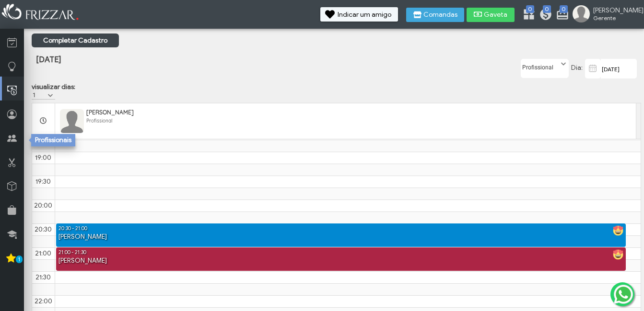 The image size is (644, 311). Describe the element at coordinates (43, 205) in the screenshot. I see `span: 20:00` at that location.